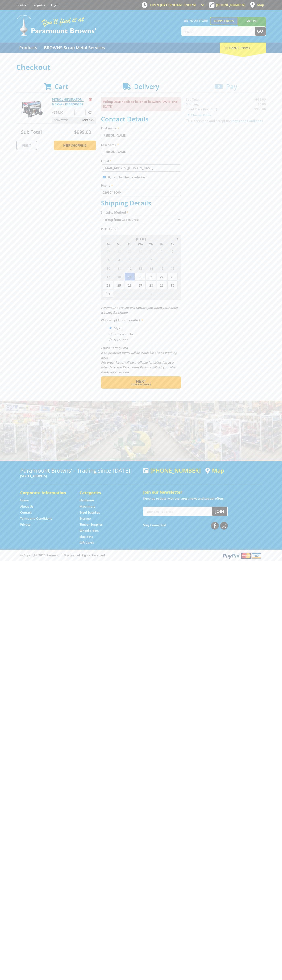 The height and width of the screenshot is (980, 282). I want to click on button: Go, so click(260, 32).